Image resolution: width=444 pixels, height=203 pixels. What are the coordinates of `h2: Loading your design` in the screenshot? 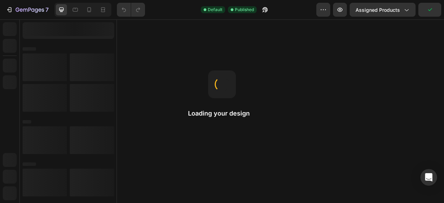 It's located at (222, 114).